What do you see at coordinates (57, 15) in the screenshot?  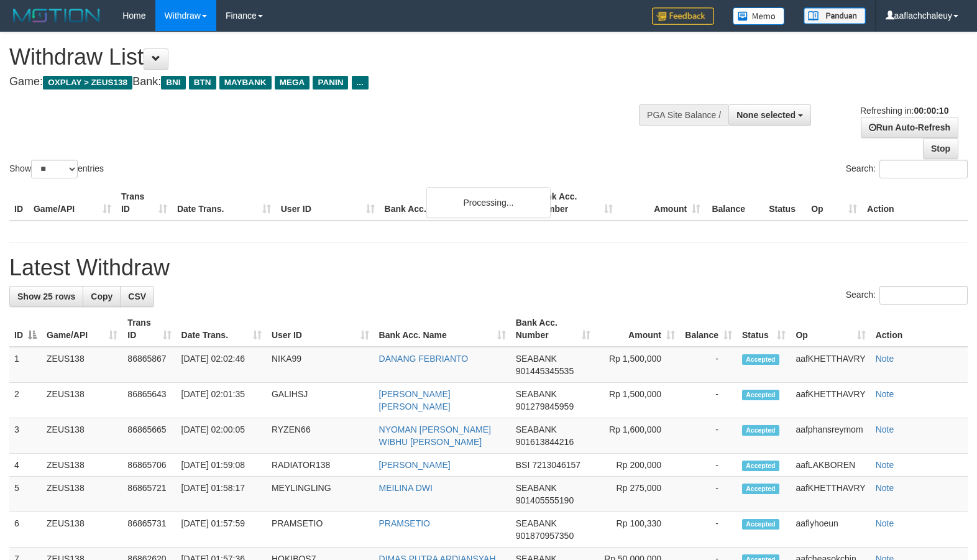 I see `img: MOTION_logo.png` at bounding box center [57, 15].